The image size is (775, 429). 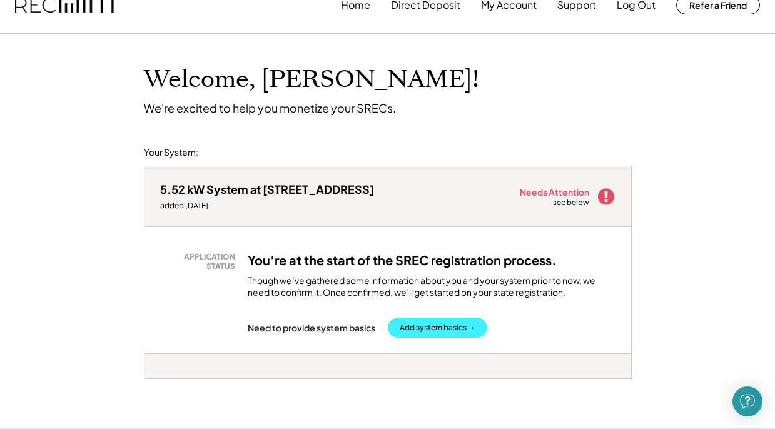 I want to click on h3: You’re at the start of the SREC registration process., so click(x=402, y=260).